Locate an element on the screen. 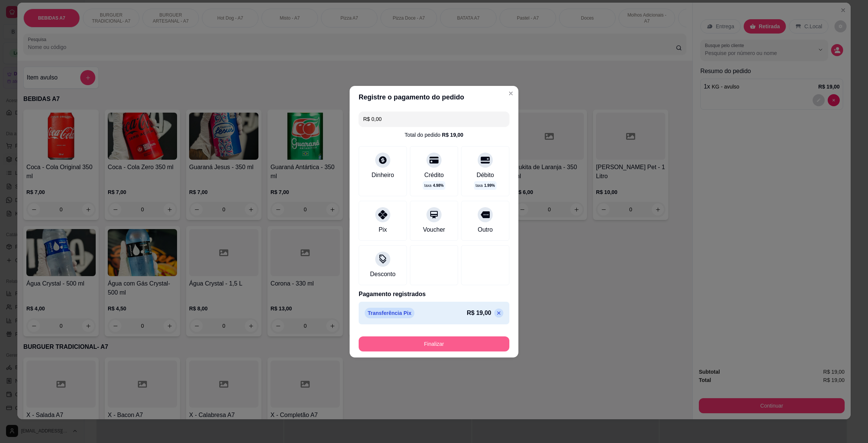  input: Ex.: hambúrguer de cordeiro is located at coordinates (434, 119).